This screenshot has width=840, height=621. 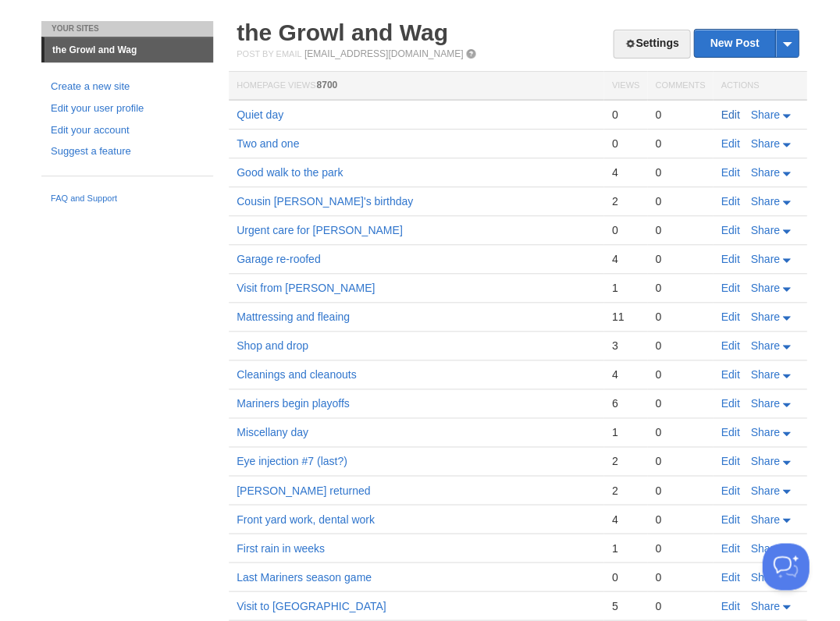 What do you see at coordinates (293, 403) in the screenshot?
I see `a: Mariners begin playoffs` at bounding box center [293, 403].